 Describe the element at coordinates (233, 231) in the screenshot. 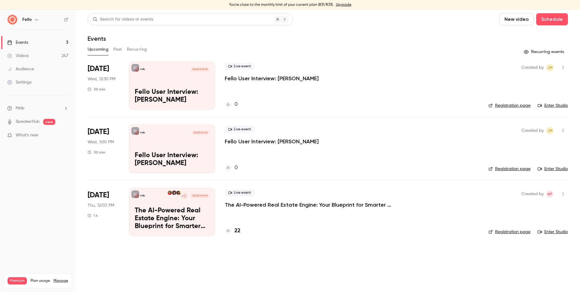

I see `a: 22` at that location.